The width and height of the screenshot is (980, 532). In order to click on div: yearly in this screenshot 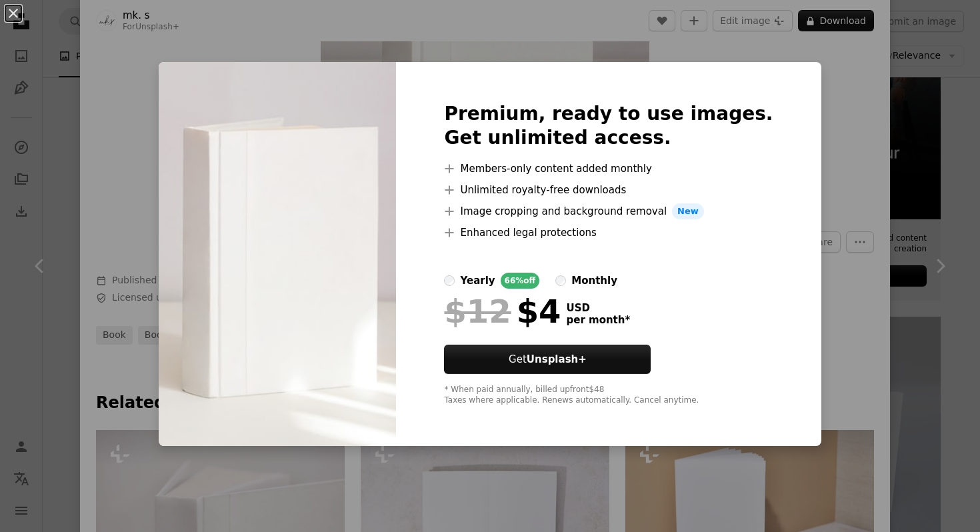, I will do `click(477, 281)`.